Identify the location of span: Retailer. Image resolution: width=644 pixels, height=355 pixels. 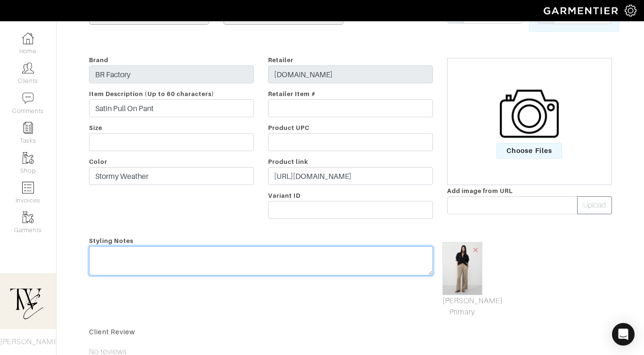
(280, 60).